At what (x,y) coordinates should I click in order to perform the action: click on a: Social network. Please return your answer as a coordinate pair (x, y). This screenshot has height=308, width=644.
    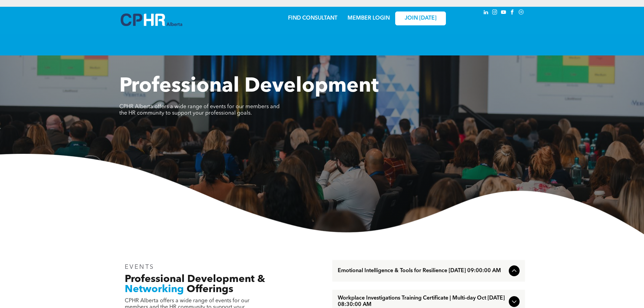
    Looking at the image, I should click on (521, 13).